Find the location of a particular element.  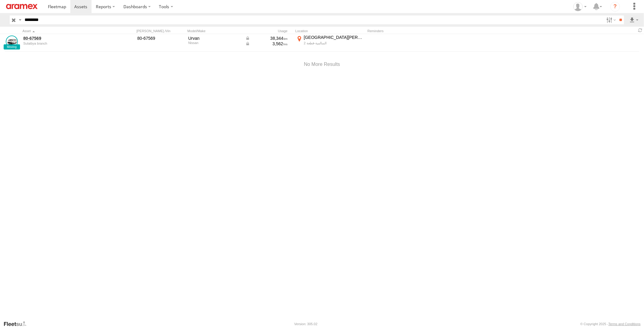

div: Nissan is located at coordinates (215, 42).